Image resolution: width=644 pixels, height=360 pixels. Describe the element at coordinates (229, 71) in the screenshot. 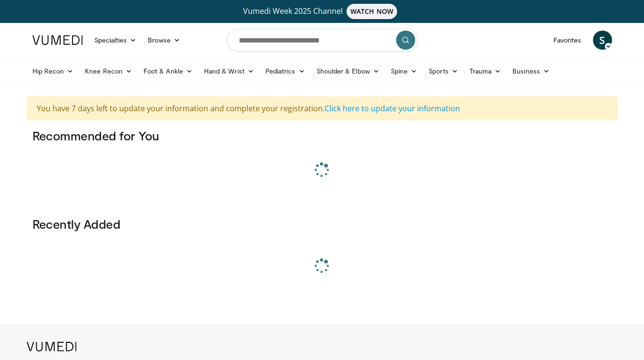

I see `a: Hand & Wrist` at that location.